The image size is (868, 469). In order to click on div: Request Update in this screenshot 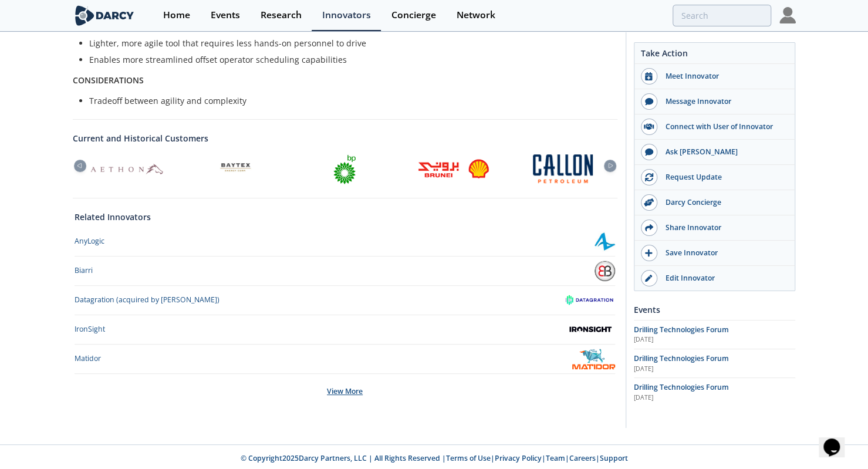, I will do `click(723, 177)`.